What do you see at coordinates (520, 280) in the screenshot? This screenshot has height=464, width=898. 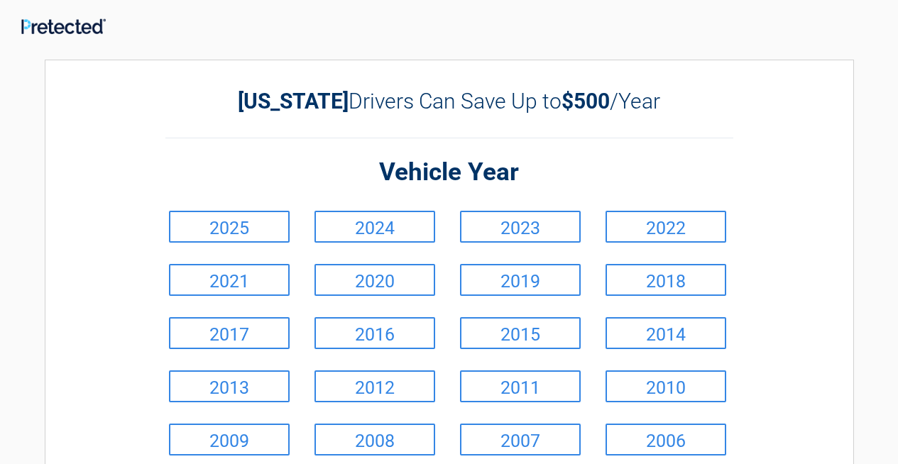 I see `a: 2019` at bounding box center [520, 280].